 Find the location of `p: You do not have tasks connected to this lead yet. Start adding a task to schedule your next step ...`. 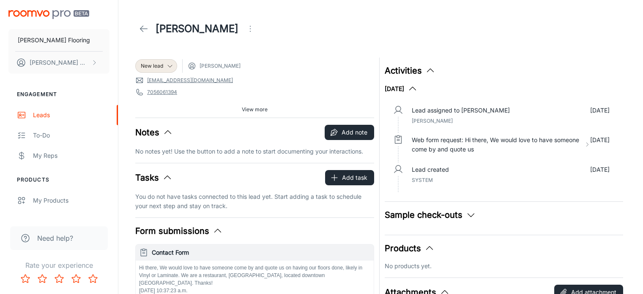

p: You do not have tasks connected to this lead yet. Start adding a task to schedule your next step ... is located at coordinates (255, 201).